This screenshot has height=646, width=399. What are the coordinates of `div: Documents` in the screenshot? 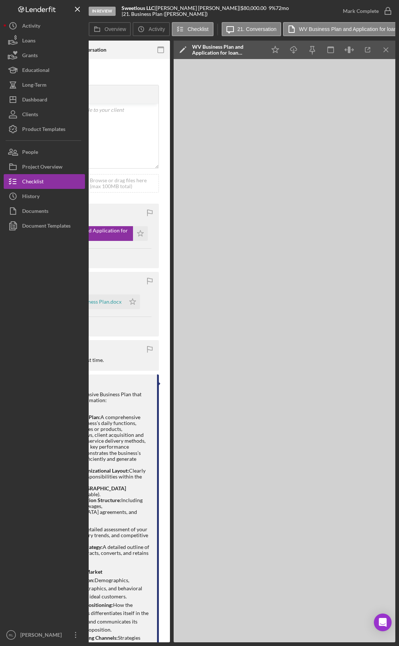 It's located at (35, 212).